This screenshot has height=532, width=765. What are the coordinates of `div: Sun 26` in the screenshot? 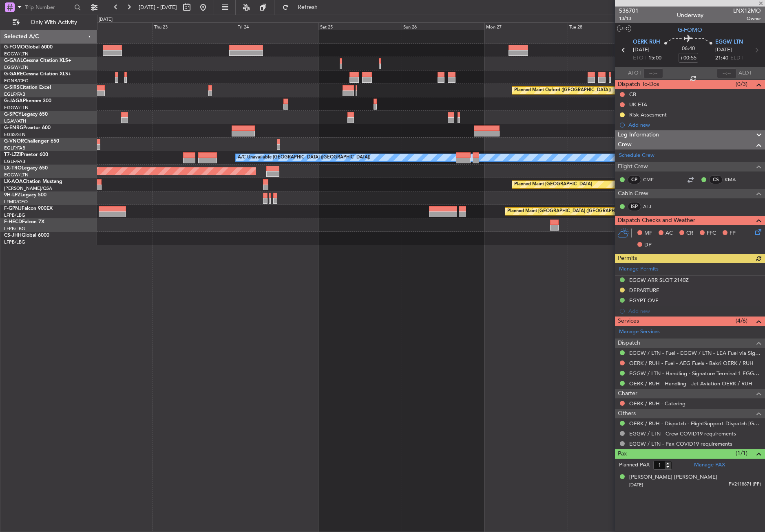 It's located at (443, 26).